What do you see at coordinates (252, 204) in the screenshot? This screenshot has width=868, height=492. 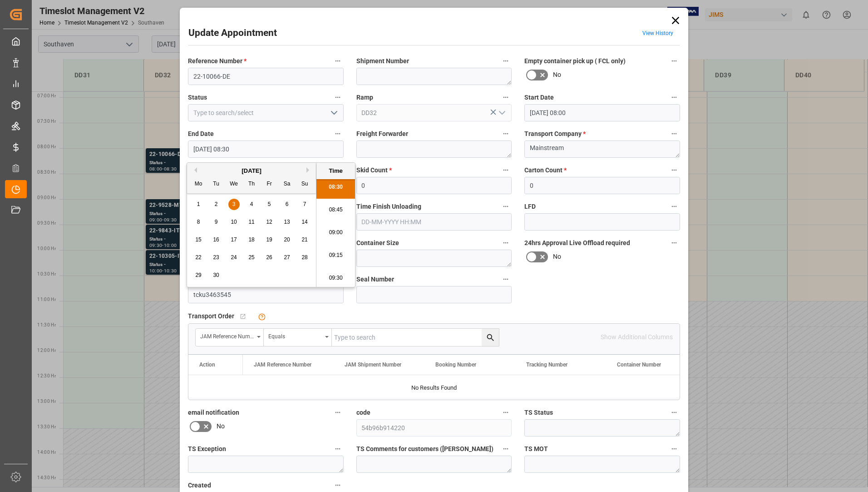 I see `span: 4` at bounding box center [252, 204].